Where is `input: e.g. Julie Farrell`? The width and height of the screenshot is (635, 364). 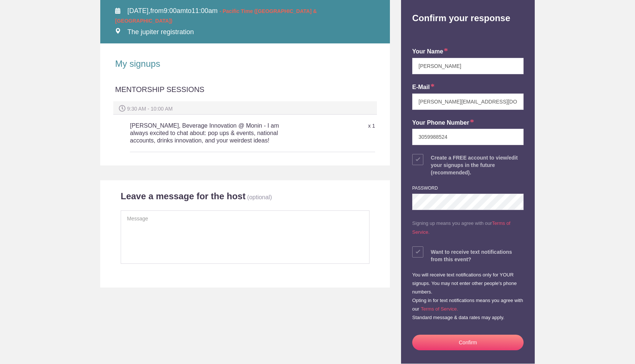 input: e.g. Julie Farrell is located at coordinates (468, 66).